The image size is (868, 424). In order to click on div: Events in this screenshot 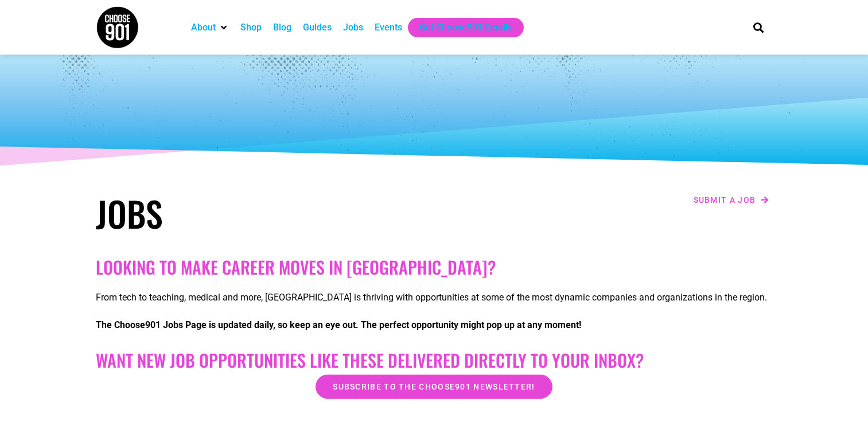, I will do `click(388, 28)`.